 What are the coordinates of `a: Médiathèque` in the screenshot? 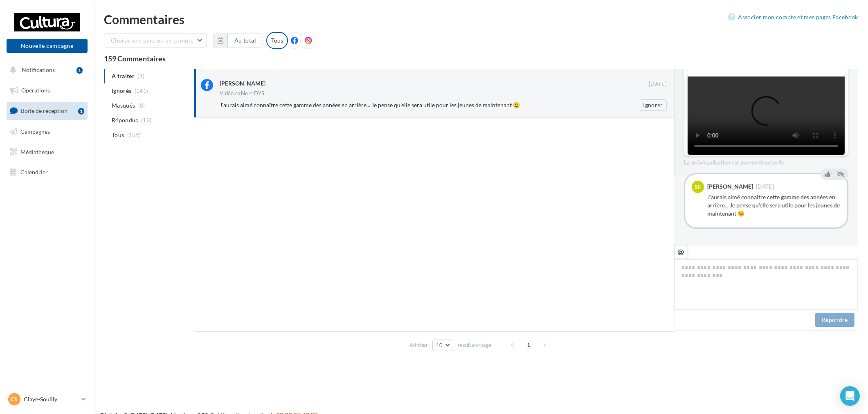 It's located at (47, 152).